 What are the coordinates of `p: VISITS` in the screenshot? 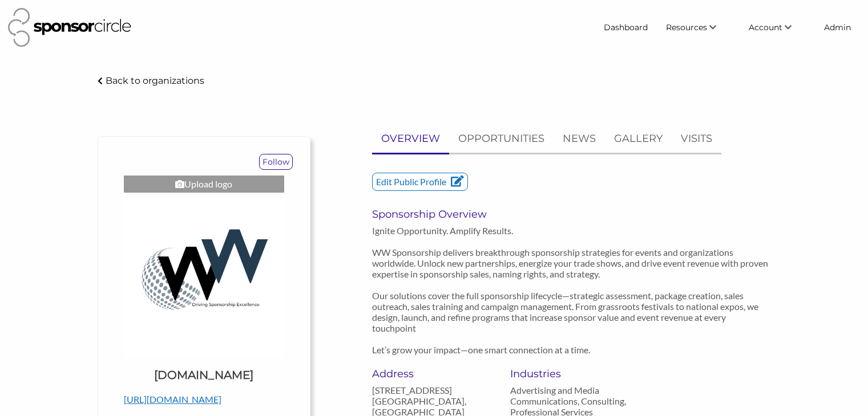 It's located at (696, 139).